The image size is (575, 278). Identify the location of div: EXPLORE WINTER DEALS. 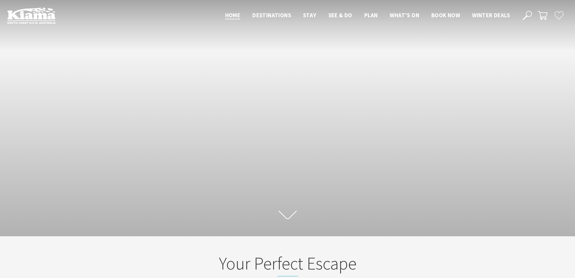
(518, 260).